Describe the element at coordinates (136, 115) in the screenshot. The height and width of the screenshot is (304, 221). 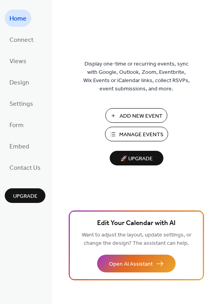
I see `button: Add New Event` at that location.